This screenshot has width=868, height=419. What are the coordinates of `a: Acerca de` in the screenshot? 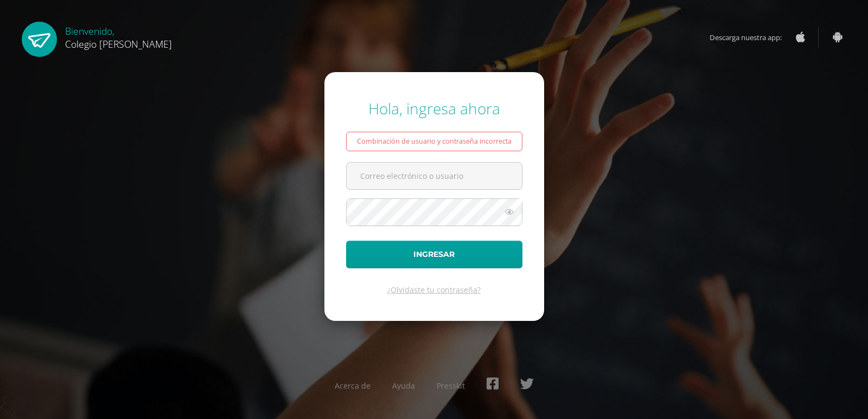 It's located at (353, 386).